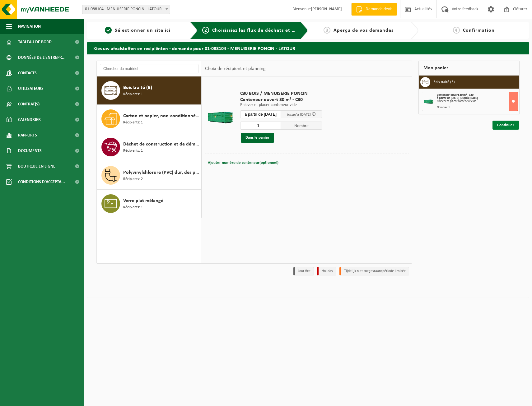  I want to click on span: Choisissiez les flux de déchets et récipients, so click(264, 31).